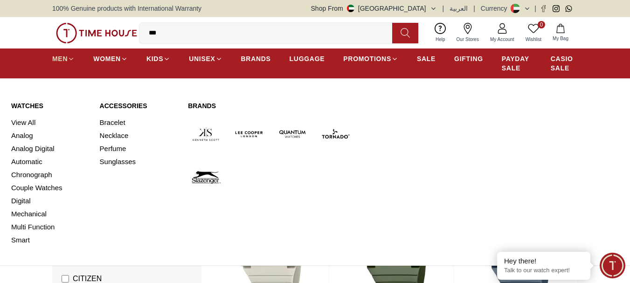  Describe the element at coordinates (155, 59) in the screenshot. I see `span: KIDS` at that location.